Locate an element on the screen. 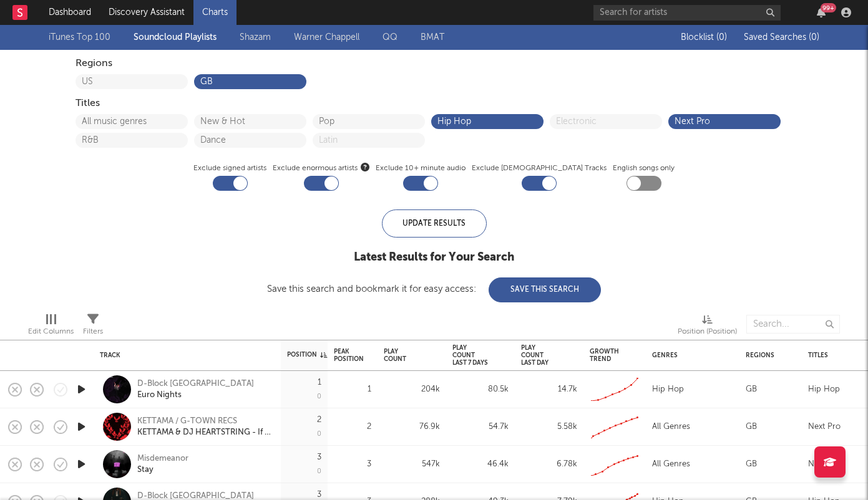 The width and height of the screenshot is (868, 500). label: English songs only is located at coordinates (643, 168).